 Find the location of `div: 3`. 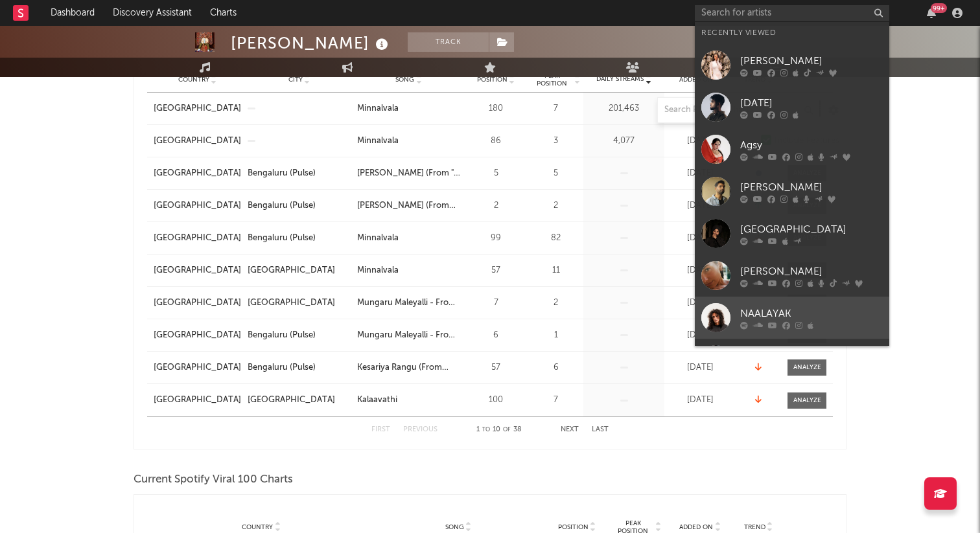

div: 3 is located at coordinates (555, 141).